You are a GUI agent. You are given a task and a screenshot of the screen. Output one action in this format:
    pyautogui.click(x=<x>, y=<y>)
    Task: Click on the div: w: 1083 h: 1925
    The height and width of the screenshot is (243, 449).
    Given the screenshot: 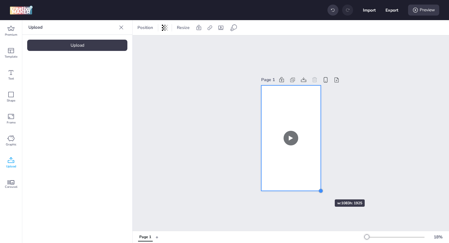 What is the action you would take?
    pyautogui.click(x=349, y=203)
    